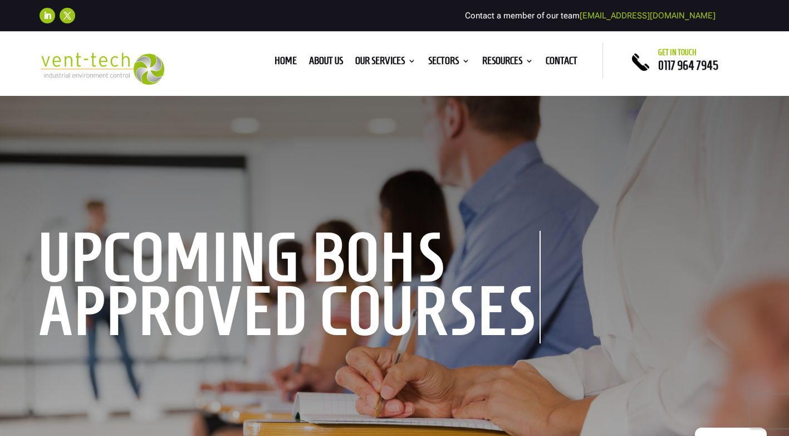 This screenshot has width=789, height=436. I want to click on a: About us, so click(326, 63).